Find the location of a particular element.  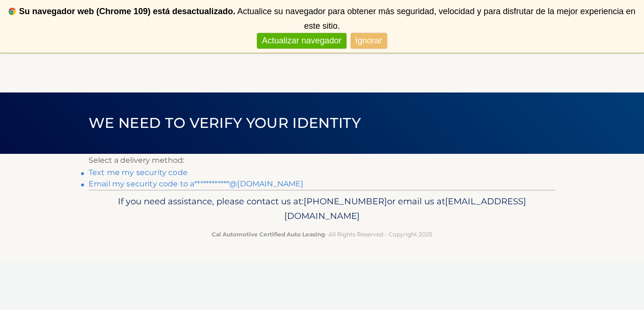

span: Actualice su navegador para obtener más seguridad, velocidad y para disfrutar de la mejor experie... is located at coordinates (436, 19).